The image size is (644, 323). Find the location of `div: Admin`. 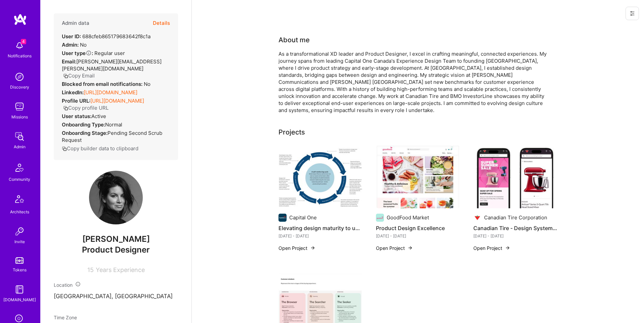

div: Admin is located at coordinates (19, 147).